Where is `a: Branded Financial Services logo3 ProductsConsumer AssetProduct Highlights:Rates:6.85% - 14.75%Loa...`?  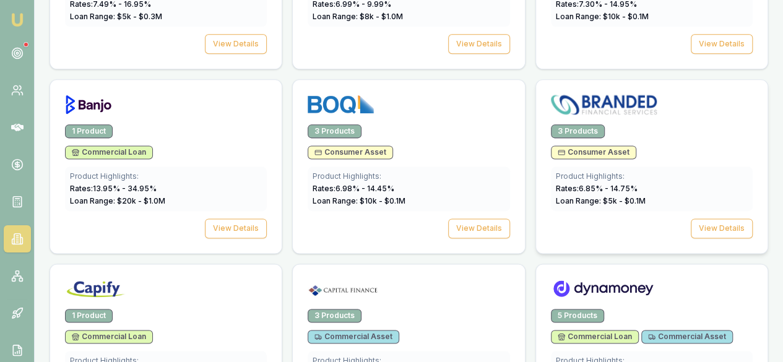 a: Branded Financial Services logo3 ProductsConsumer AssetProduct Highlights:Rates:6.85% - 14.75%Loa... is located at coordinates (652, 167).